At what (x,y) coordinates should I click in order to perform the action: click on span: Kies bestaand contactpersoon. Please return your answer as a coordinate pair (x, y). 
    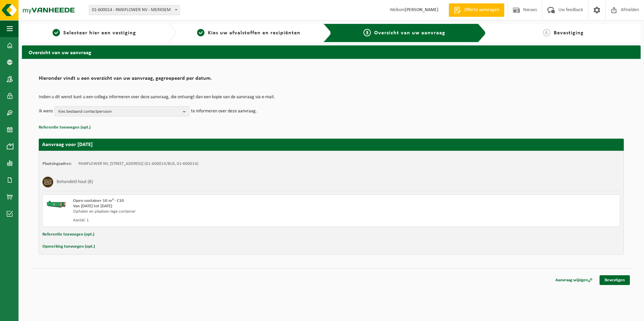
    Looking at the image, I should click on (119, 112).